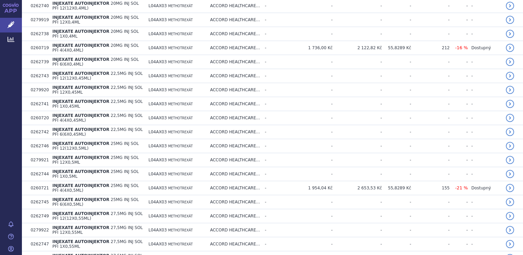 This screenshot has width=523, height=255. What do you see at coordinates (98, 216) in the screenshot?
I see `span: 27,5MG INJ SOL PFI 12(12X0,55ML)` at bounding box center [98, 216].